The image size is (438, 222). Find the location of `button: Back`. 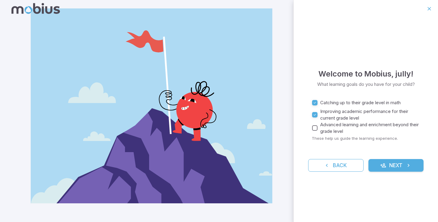

button: Back is located at coordinates (336, 165).